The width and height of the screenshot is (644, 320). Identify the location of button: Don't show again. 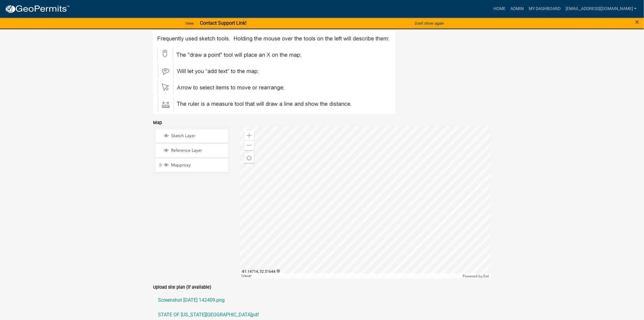
(429, 23).